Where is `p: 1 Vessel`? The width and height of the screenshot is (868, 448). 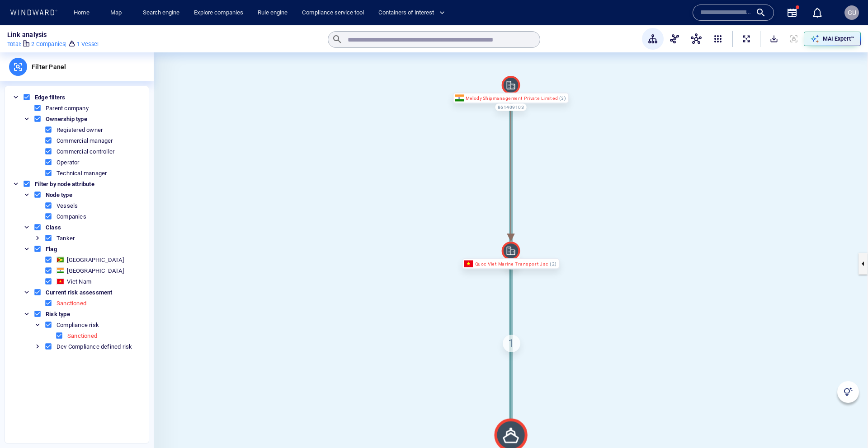 p: 1 Vessel is located at coordinates (88, 44).